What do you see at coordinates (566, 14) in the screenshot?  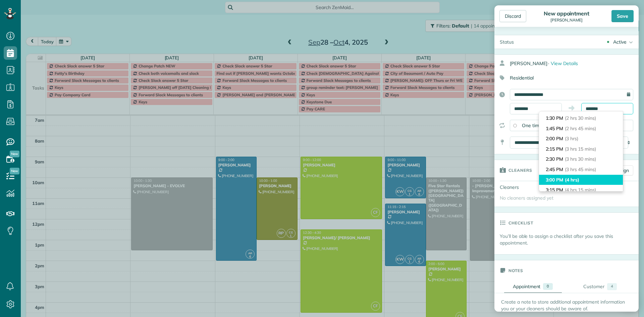 I see `div: New appointment` at bounding box center [566, 14].